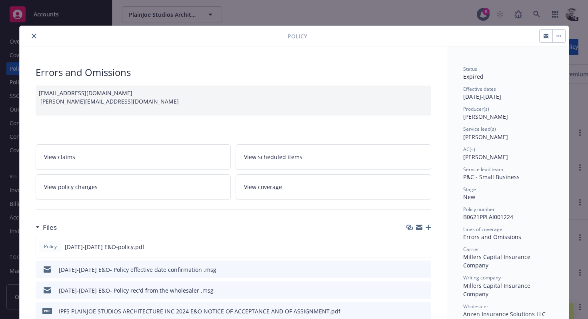 This screenshot has height=319, width=588. Describe the element at coordinates (482, 278) in the screenshot. I see `span: Writing company` at that location.